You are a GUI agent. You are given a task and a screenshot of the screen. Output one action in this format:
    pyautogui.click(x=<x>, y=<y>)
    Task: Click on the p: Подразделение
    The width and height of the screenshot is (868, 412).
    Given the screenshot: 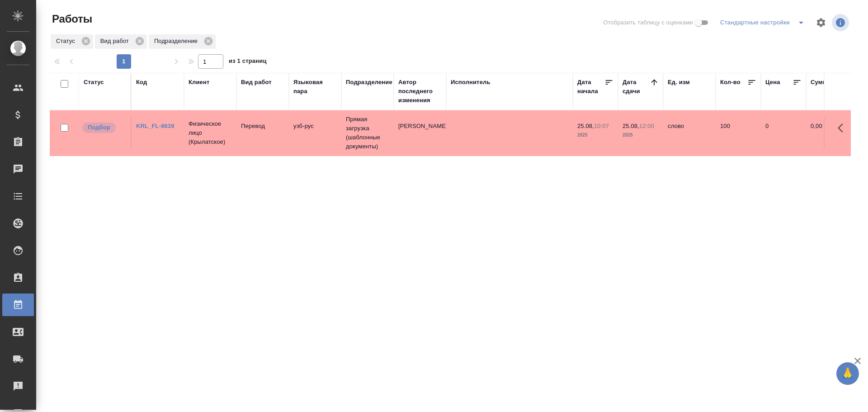 What is the action you would take?
    pyautogui.click(x=177, y=41)
    